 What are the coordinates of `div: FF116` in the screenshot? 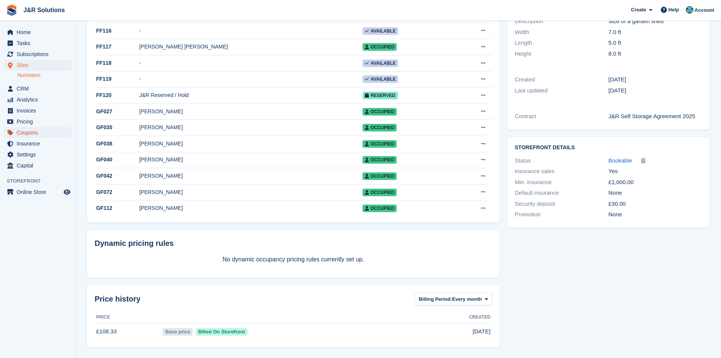 It's located at (117, 31).